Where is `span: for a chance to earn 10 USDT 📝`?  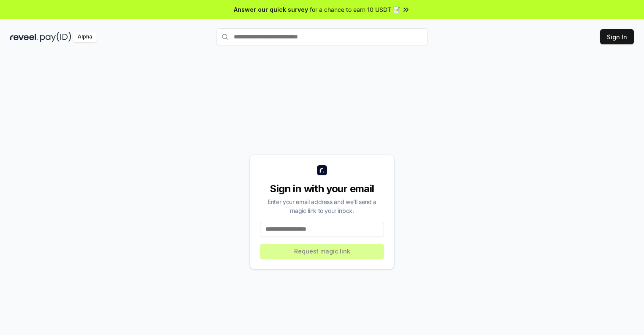 span: for a chance to earn 10 USDT 📝 is located at coordinates (355, 9).